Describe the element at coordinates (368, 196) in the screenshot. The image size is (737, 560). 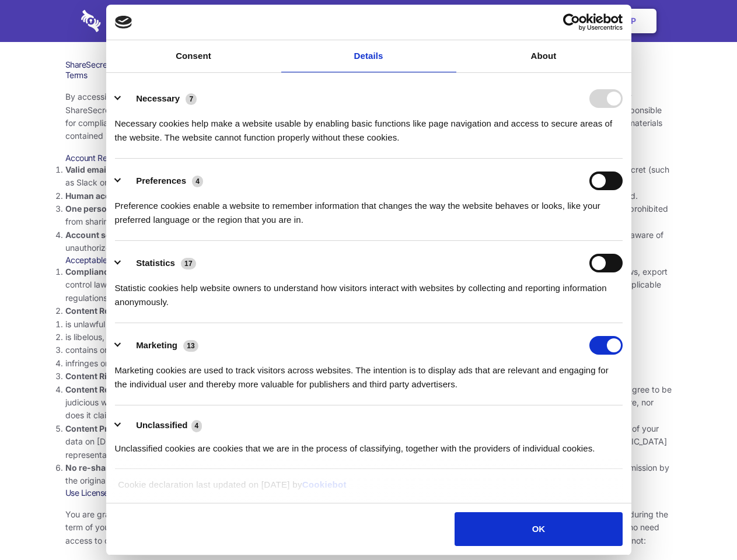
I see `li: Only human beings may create accounts. “Bot” accounts — those created by software, in an automate...` at that location.